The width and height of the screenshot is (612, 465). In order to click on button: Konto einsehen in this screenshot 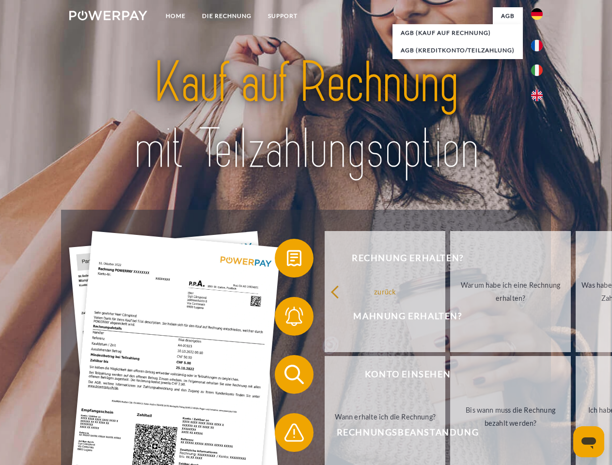, I will do `click(400, 374)`.